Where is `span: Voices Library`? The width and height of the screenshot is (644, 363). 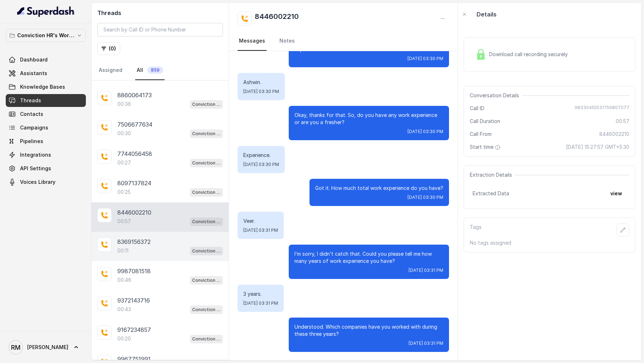 span: Voices Library is located at coordinates (38, 182).